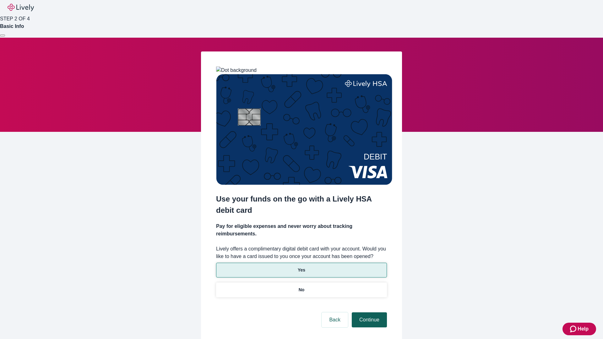 Image resolution: width=603 pixels, height=339 pixels. What do you see at coordinates (335, 320) in the screenshot?
I see `button: Back` at bounding box center [335, 320].